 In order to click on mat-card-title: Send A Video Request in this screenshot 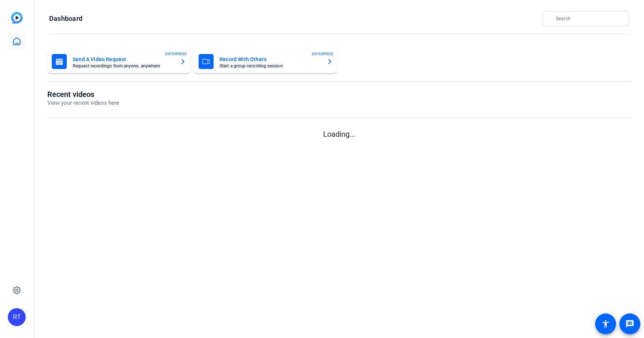, I will do `click(123, 59)`.